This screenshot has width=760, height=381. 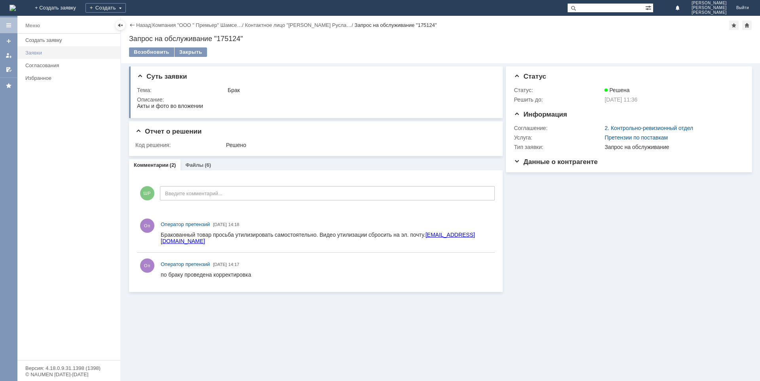 I want to click on div: Сделать домашней страницей, so click(x=747, y=25).